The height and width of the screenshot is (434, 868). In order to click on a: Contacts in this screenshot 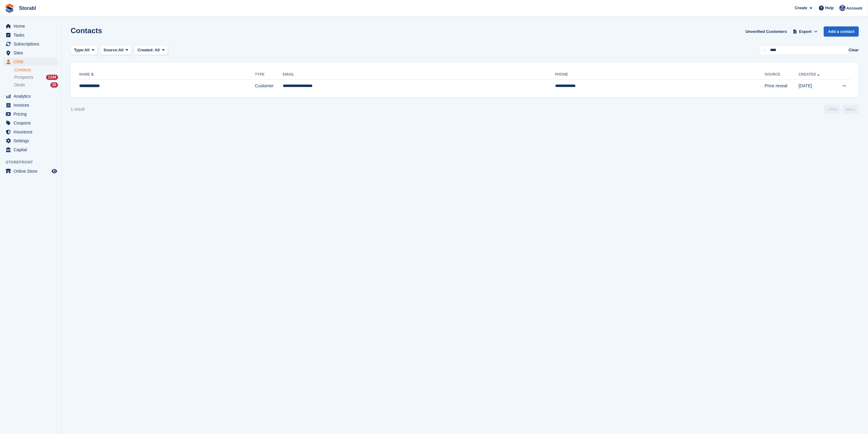, I will do `click(36, 70)`.